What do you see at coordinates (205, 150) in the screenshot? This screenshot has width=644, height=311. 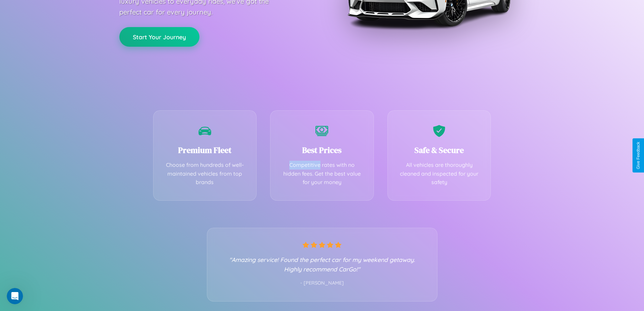 I see `h3: Premium Fleet` at bounding box center [205, 150].